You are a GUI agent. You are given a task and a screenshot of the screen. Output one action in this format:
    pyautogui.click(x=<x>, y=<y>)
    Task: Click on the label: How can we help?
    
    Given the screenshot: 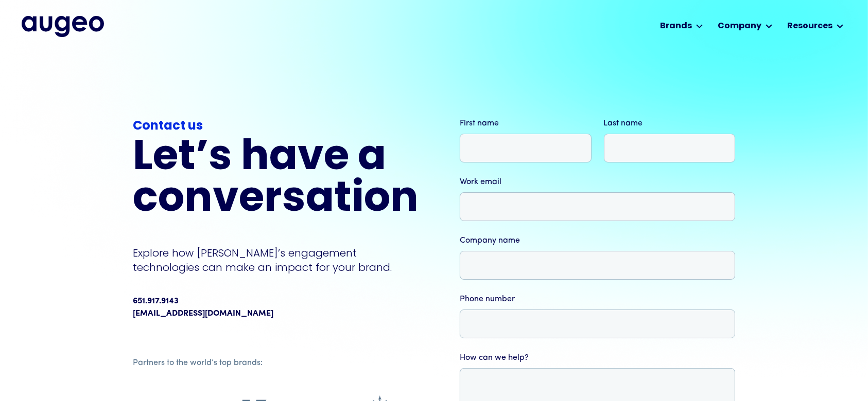 What is the action you would take?
    pyautogui.click(x=597, y=358)
    